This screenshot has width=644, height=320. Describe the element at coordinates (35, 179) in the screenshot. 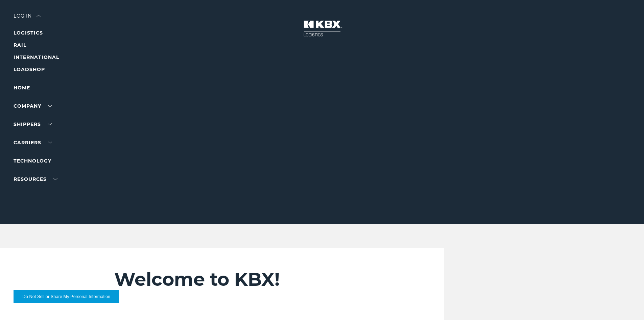

I see `a: RESOURCES` at that location.